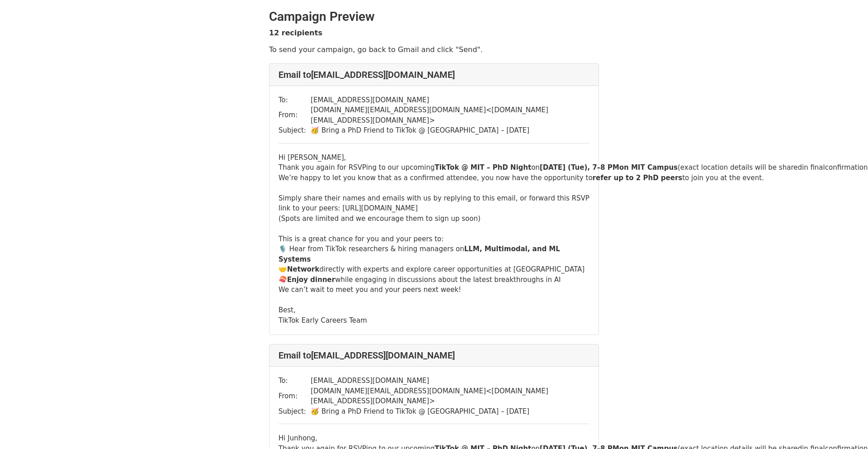 The image size is (868, 449). What do you see at coordinates (434, 290) in the screenshot?
I see `div: We can’t wait to meet you and your peers next week!` at bounding box center [434, 290].